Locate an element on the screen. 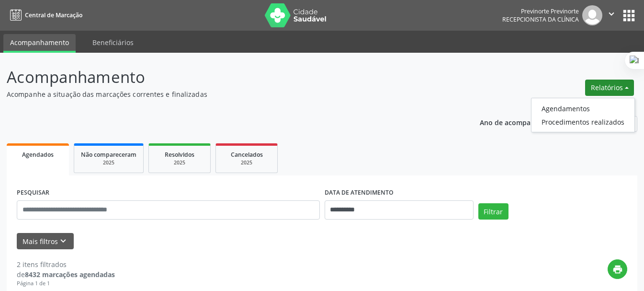 This screenshot has height=291, width=644. span: Não compareceram is located at coordinates (109, 154).